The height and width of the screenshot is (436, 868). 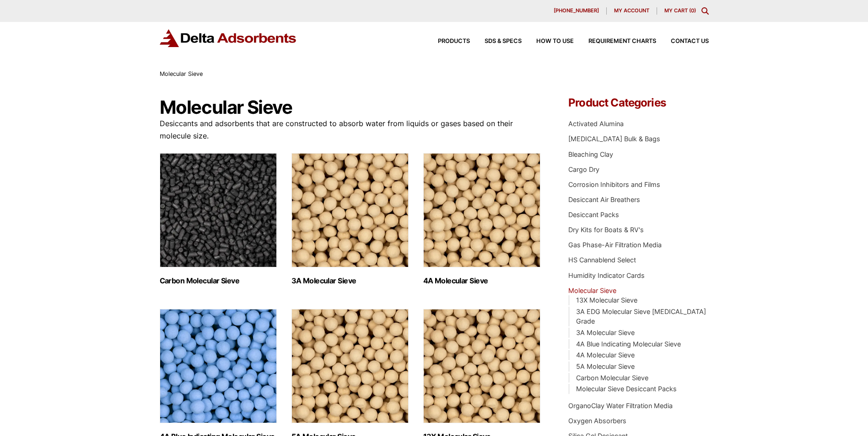 What do you see at coordinates (584, 170) in the screenshot?
I see `a: Cargo Dry` at bounding box center [584, 170].